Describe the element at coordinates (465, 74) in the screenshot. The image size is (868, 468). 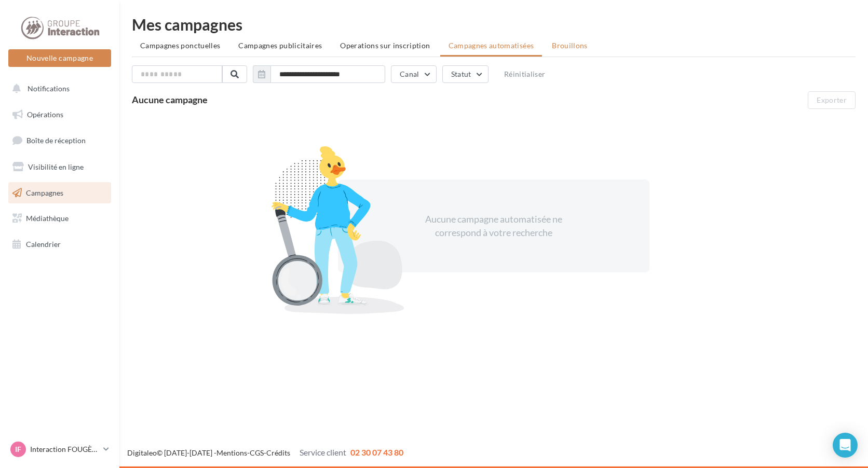
I see `button: Statut` at that location.